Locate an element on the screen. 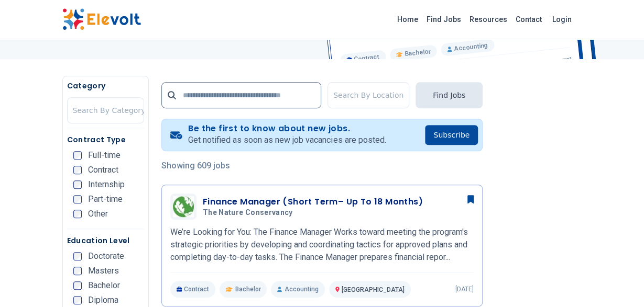 This screenshot has height=307, width=644. p: We’re Looking for You: The Finance Manager Works toward meeting the program's strategic prioritie... is located at coordinates (322, 245).